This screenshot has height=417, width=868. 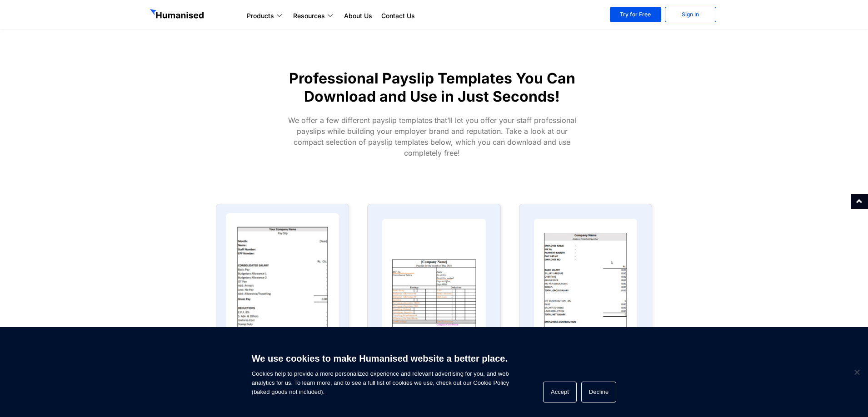 I want to click on h6: We use cookies to make Humanised website a better place., so click(x=380, y=358).